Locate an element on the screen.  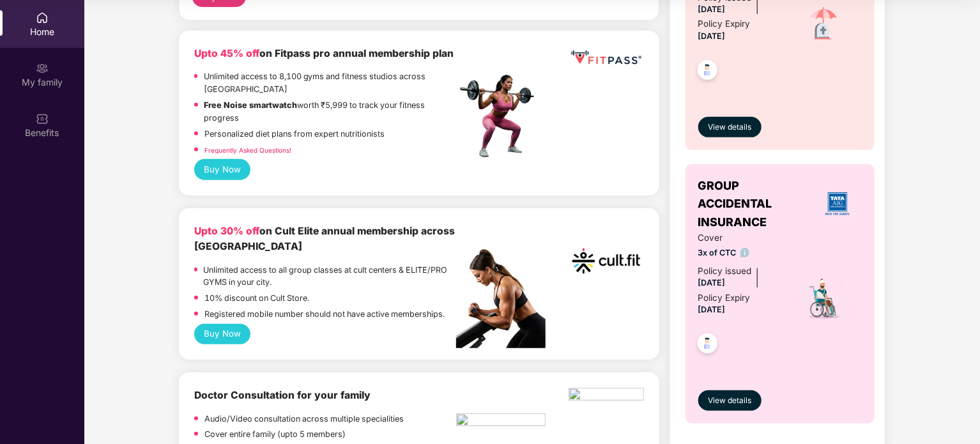
img: fpp.png is located at coordinates (501, 117).